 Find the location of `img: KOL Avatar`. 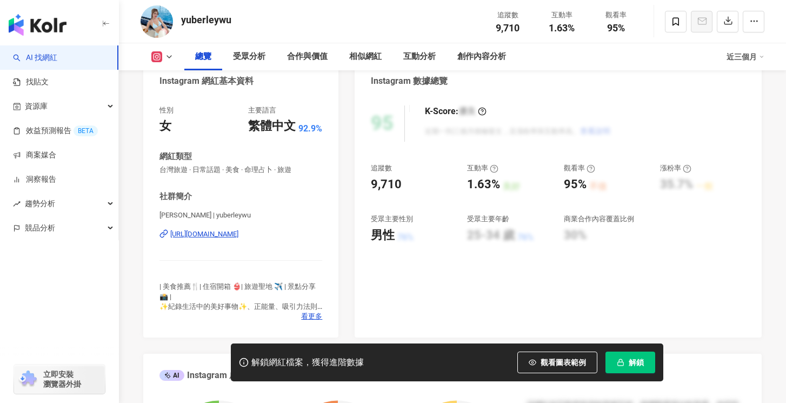

img: KOL Avatar is located at coordinates (157, 22).